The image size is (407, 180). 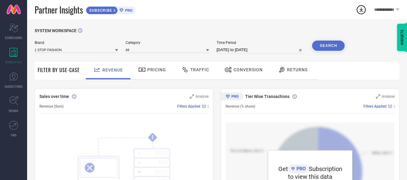 What do you see at coordinates (59, 70) in the screenshot?
I see `span: Filter By Use-Case` at bounding box center [59, 70].